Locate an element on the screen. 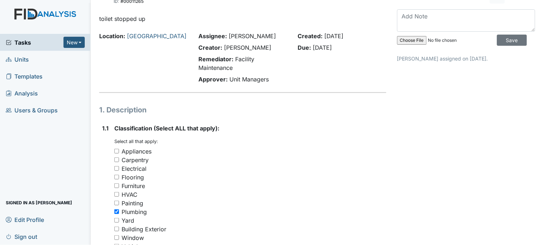 The height and width of the screenshot is (245, 544). div: Appliances is located at coordinates (136, 152).